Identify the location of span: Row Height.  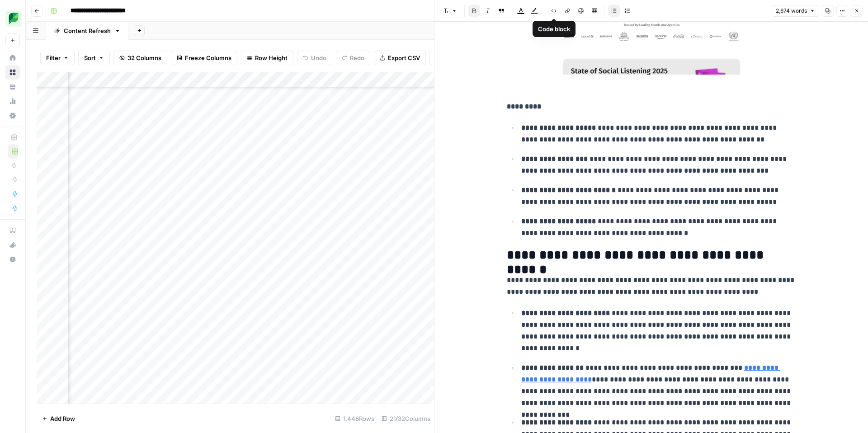
(271, 58).